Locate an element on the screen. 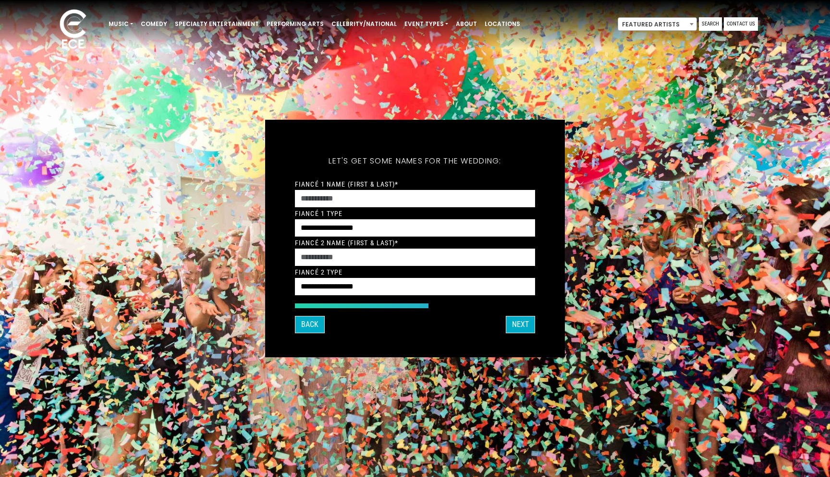  label: Fiancé 2 Name (First & Last)* is located at coordinates (347, 243).